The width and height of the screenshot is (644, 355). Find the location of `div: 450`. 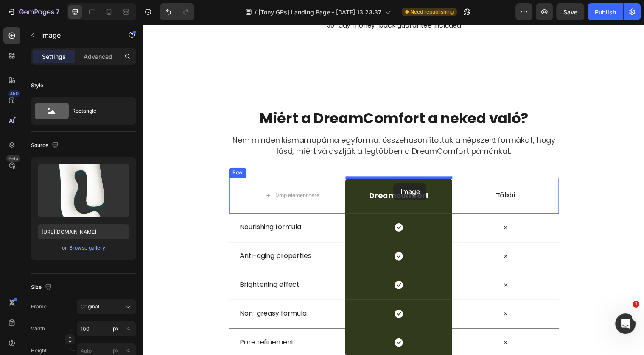

div: 450 is located at coordinates (14, 94).